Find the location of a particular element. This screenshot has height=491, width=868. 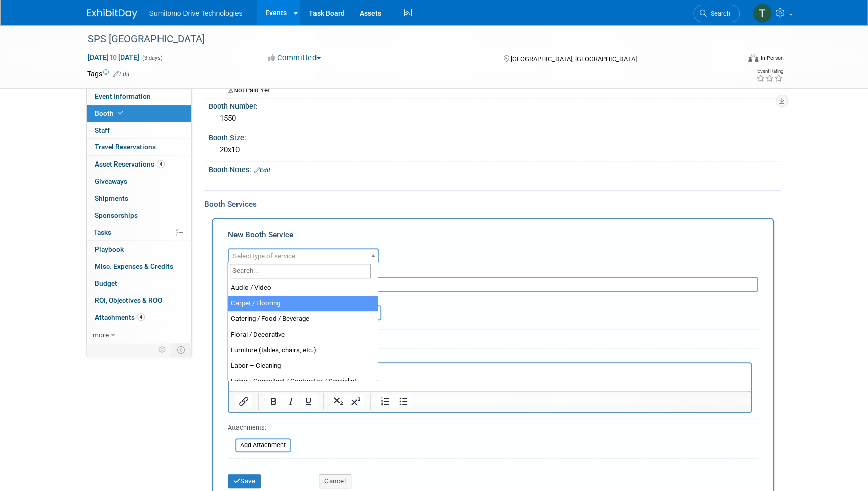

li: Catering / Food / Beverage is located at coordinates (303, 319).